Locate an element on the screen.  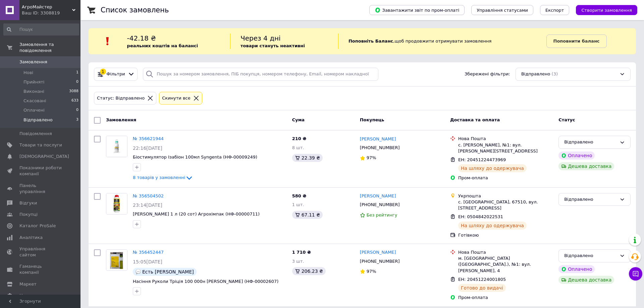
span: Гаманець компанії is located at coordinates (41, 270).